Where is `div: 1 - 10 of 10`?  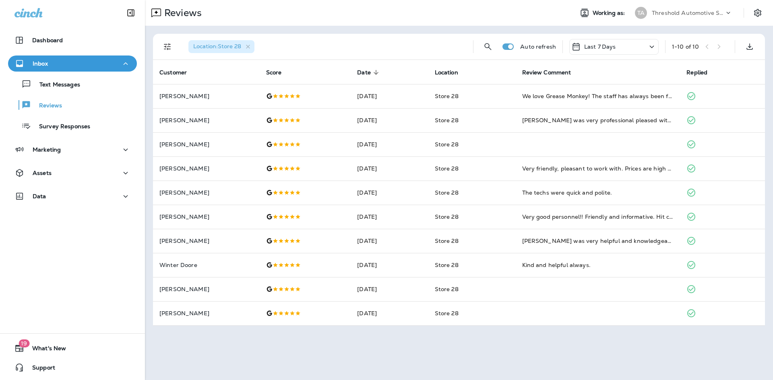
div: 1 - 10 of 10 is located at coordinates (685, 47).